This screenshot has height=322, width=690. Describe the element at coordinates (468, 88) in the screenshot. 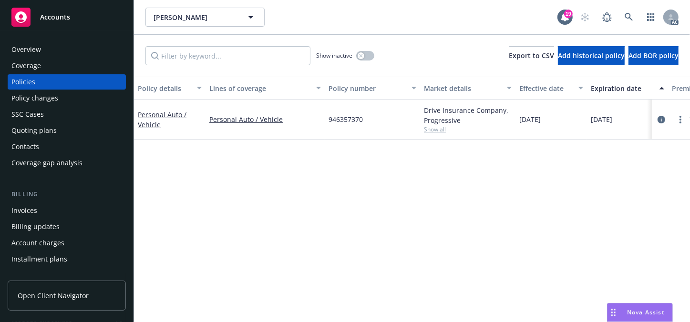

I see `button: Market details` at that location.